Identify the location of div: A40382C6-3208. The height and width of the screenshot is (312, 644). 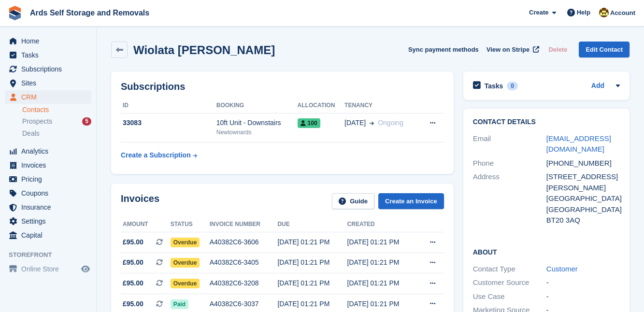
(243, 284).